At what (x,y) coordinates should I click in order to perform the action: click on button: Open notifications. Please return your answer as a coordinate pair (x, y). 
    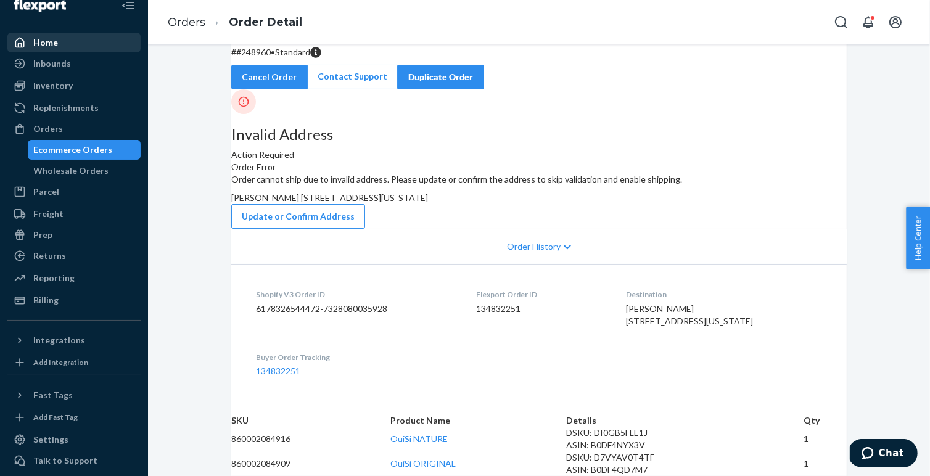
    Looking at the image, I should click on (868, 22).